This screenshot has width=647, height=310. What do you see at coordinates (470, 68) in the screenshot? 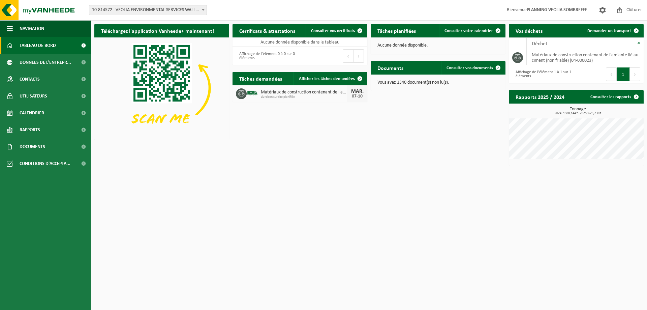
I see `span: Consulter vos documents` at bounding box center [470, 68].